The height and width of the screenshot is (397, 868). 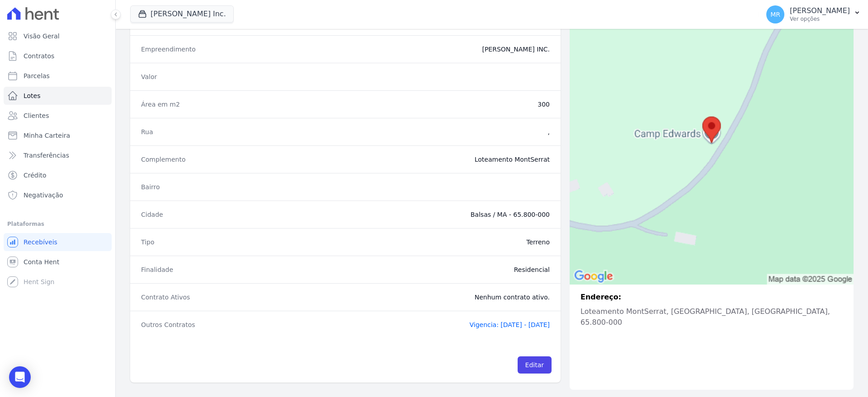 I want to click on a: Editar, so click(x=534, y=365).